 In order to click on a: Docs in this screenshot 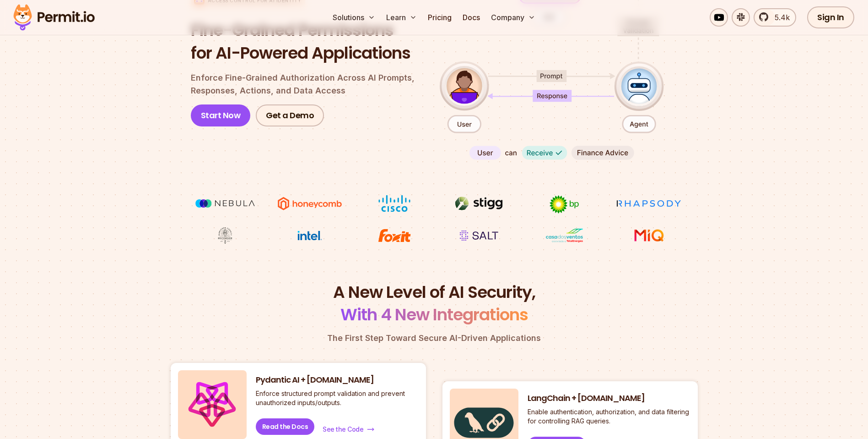, I will do `click(472, 18)`.